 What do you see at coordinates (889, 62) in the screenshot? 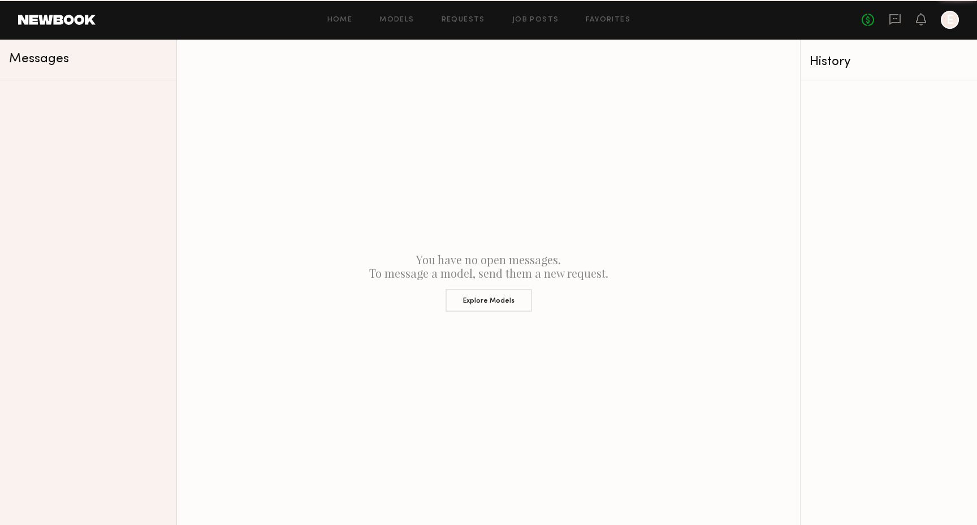
I see `div: History` at bounding box center [889, 62].